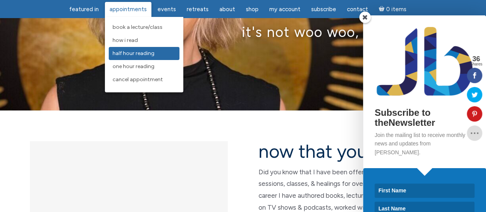 The image size is (486, 212). Describe the element at coordinates (128, 9) in the screenshot. I see `span: Appointments` at that location.